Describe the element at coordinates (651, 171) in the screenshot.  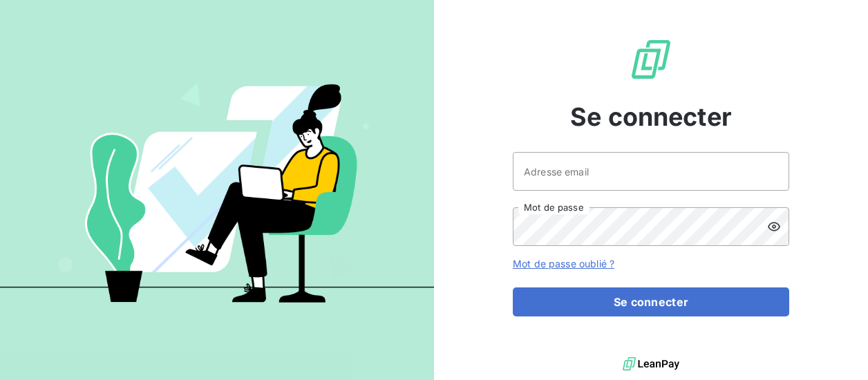
I see `input: placeholder` at that location.